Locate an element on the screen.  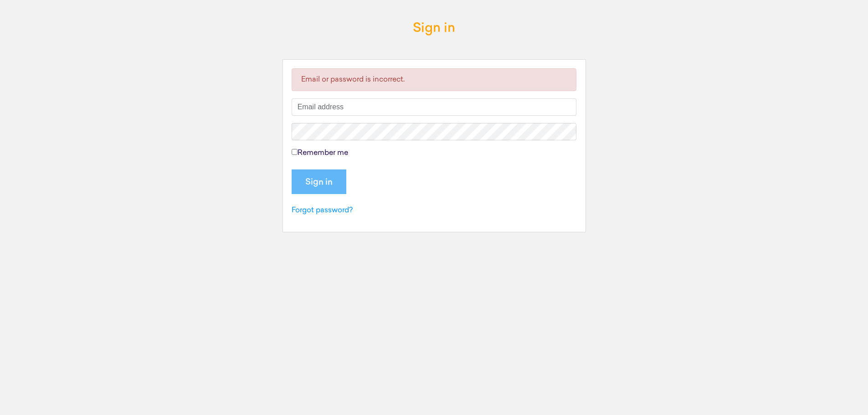
label: Remember me is located at coordinates (320, 153).